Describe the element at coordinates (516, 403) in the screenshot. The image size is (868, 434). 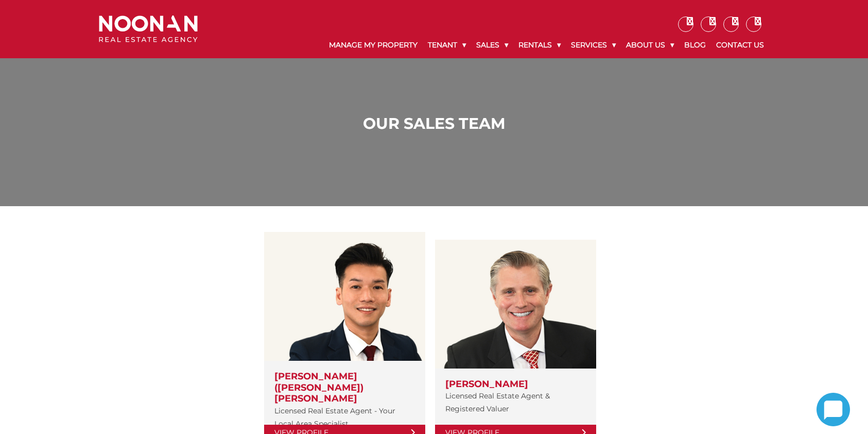
I see `p: Licensed Real Estate Agent & Registered Valuer` at that location.